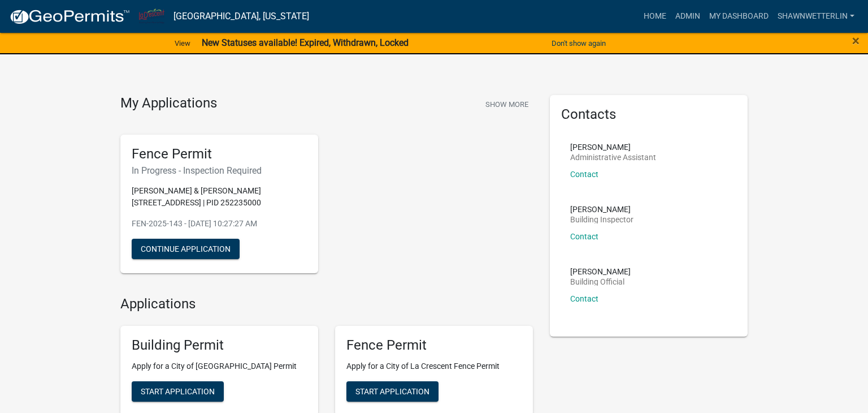 This screenshot has height=413, width=868. What do you see at coordinates (613, 157) in the screenshot?
I see `p: Administrative Assistant` at bounding box center [613, 157].